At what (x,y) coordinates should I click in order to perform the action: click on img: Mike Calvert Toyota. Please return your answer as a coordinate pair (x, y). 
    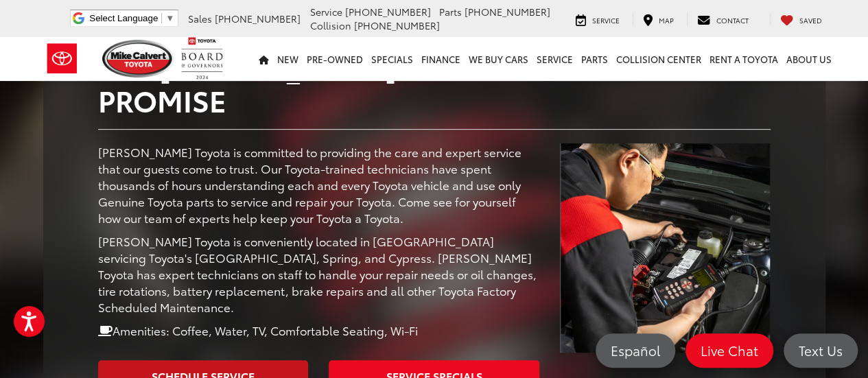
    Looking at the image, I should click on (138, 58).